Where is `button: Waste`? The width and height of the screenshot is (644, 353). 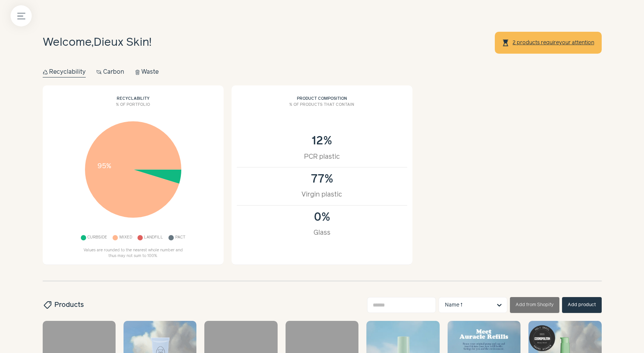
button: Waste is located at coordinates (147, 72).